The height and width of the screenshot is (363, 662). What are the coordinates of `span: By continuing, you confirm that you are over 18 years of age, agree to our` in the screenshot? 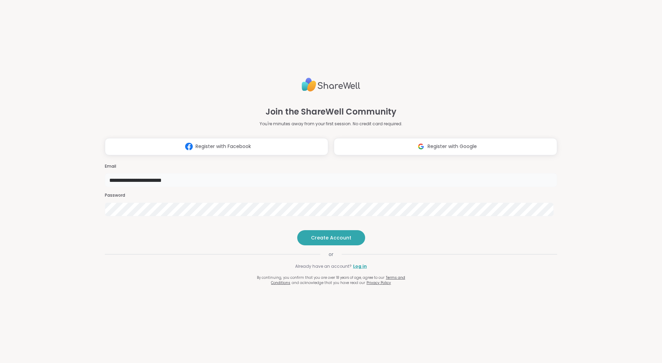 It's located at (321, 277).